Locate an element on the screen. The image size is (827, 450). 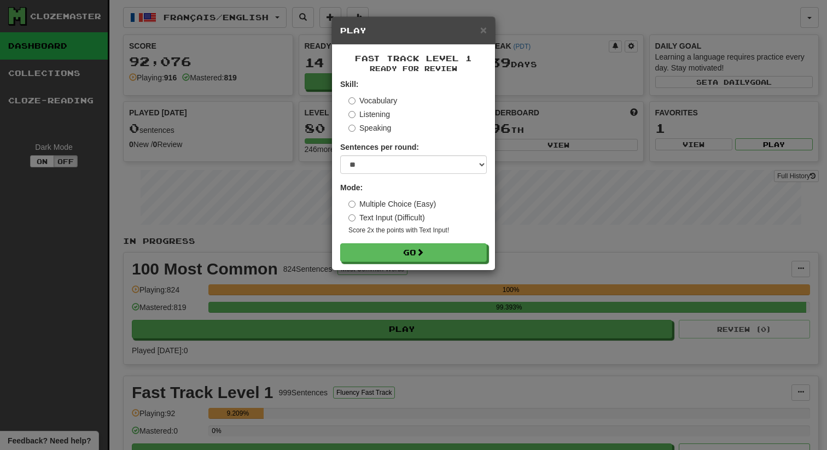
button: Go is located at coordinates (413, 253).